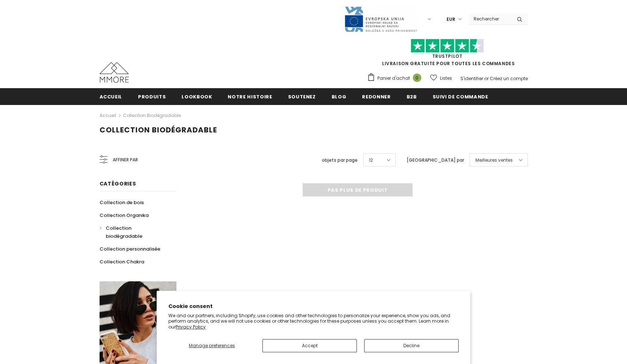 The width and height of the screenshot is (627, 364). Describe the element at coordinates (339, 96) in the screenshot. I see `a: Blog` at that location.